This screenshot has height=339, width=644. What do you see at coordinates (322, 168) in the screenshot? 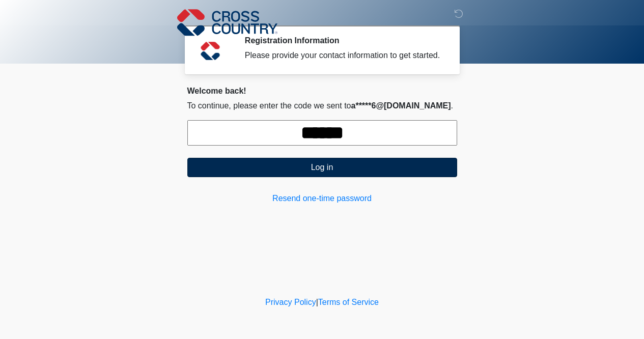
I see `button: Log in` at bounding box center [322, 168].